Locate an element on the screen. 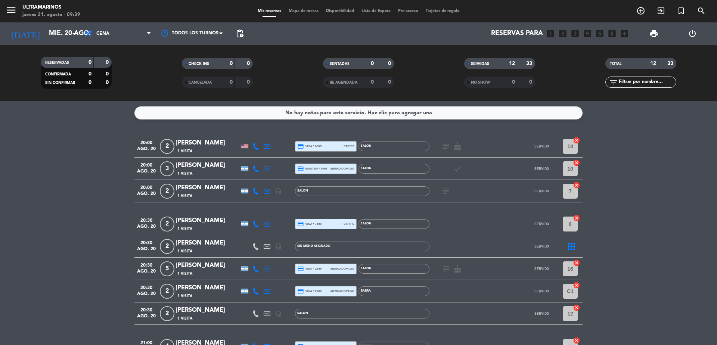 The height and width of the screenshot is (345, 717). span: Disponibilidad is located at coordinates (340, 11).